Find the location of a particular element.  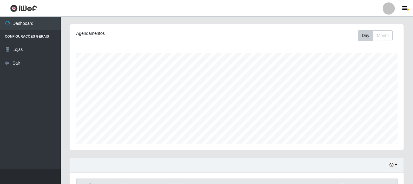

img: CoreUI Logo is located at coordinates (23, 8).